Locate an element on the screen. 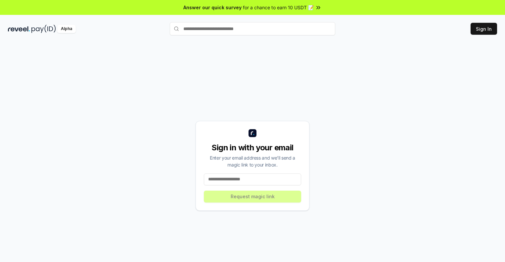 The image size is (505, 262). span: Answer our quick survey is located at coordinates (212, 7).